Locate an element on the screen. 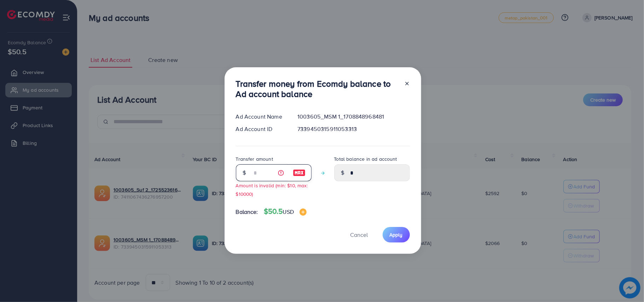 This screenshot has width=644, height=302. span: Apply is located at coordinates (396, 235).